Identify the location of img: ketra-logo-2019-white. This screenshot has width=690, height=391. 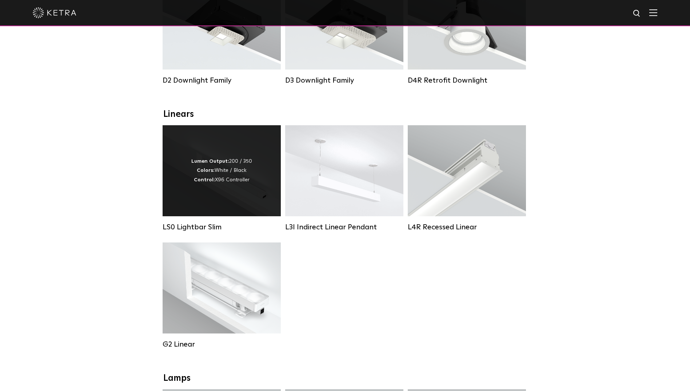
(55, 13).